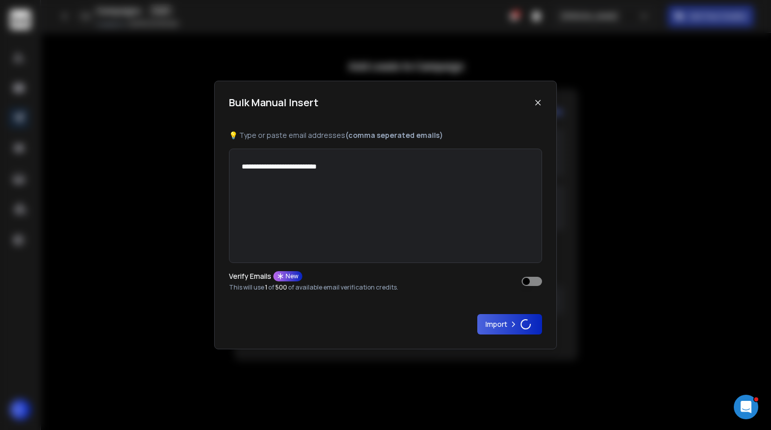  Describe the element at coordinates (266, 287) in the screenshot. I see `span: 1` at that location.